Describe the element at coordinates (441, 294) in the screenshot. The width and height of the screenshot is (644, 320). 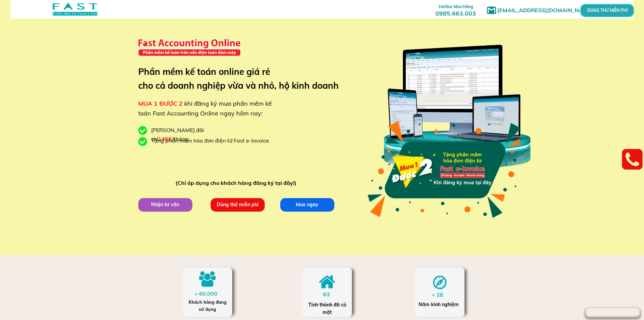
I see `div: + 28` at that location.